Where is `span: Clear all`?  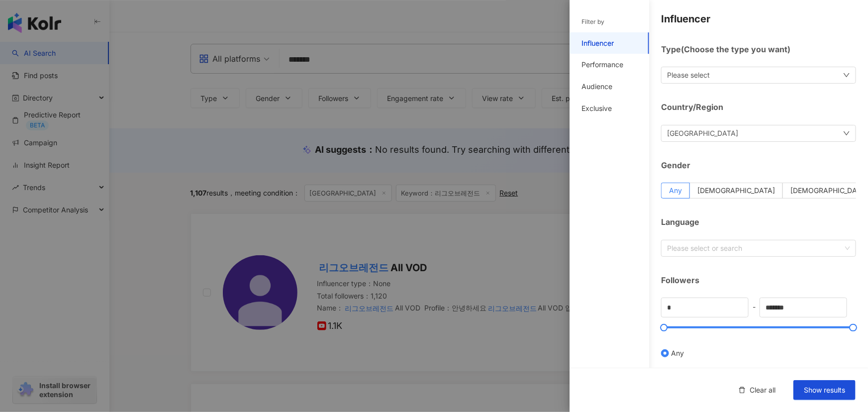 span: Clear all is located at coordinates (762, 390).